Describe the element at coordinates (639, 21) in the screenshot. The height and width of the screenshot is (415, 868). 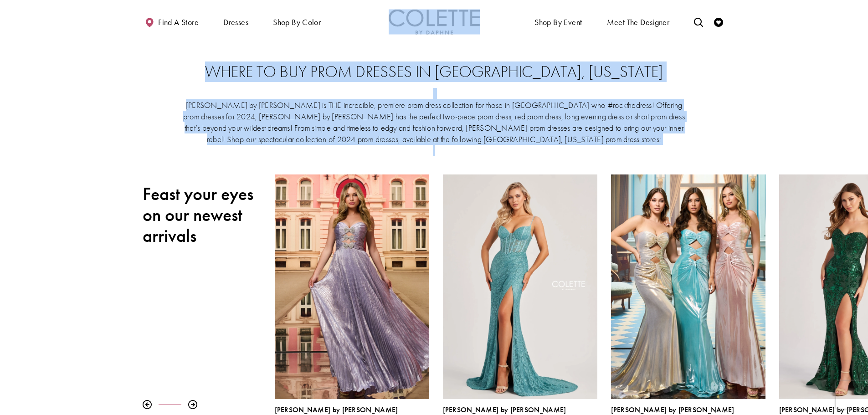
I see `a: Meet the designer` at that location.